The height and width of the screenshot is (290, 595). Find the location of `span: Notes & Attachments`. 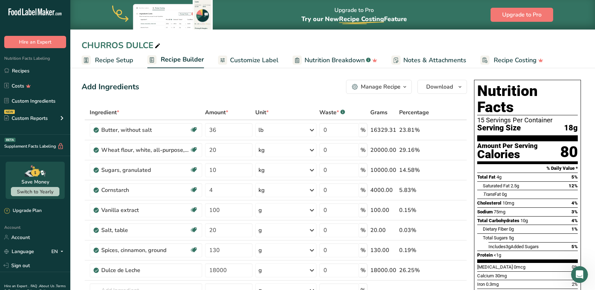

span: Notes & Attachments is located at coordinates (435, 60).